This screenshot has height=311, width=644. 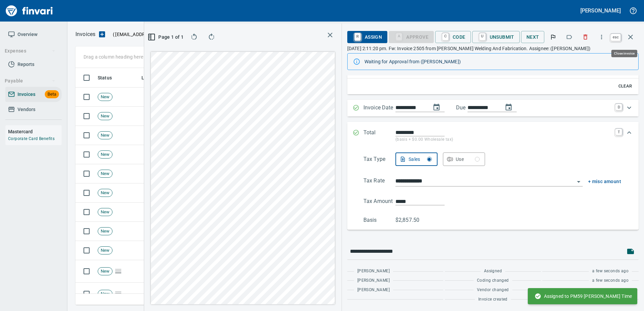 I want to click on button: More, so click(x=601, y=37).